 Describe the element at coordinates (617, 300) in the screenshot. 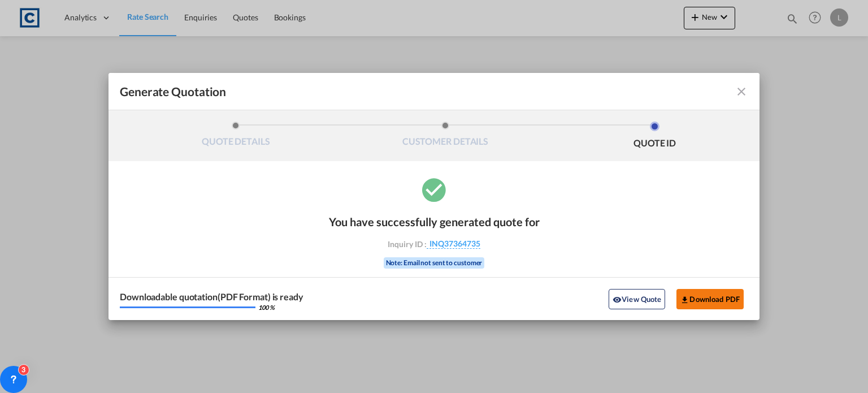

I see `md-icon: icon-eye` at that location.